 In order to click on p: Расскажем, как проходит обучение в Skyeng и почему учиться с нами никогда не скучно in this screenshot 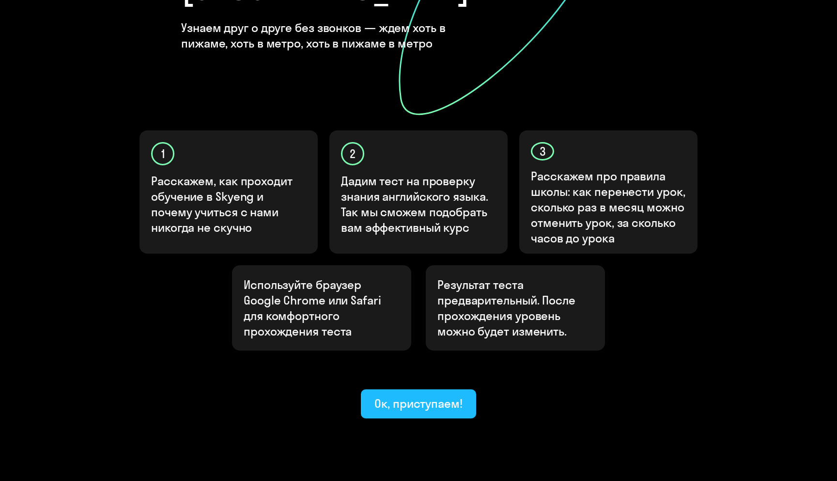, I will do `click(229, 204)`.